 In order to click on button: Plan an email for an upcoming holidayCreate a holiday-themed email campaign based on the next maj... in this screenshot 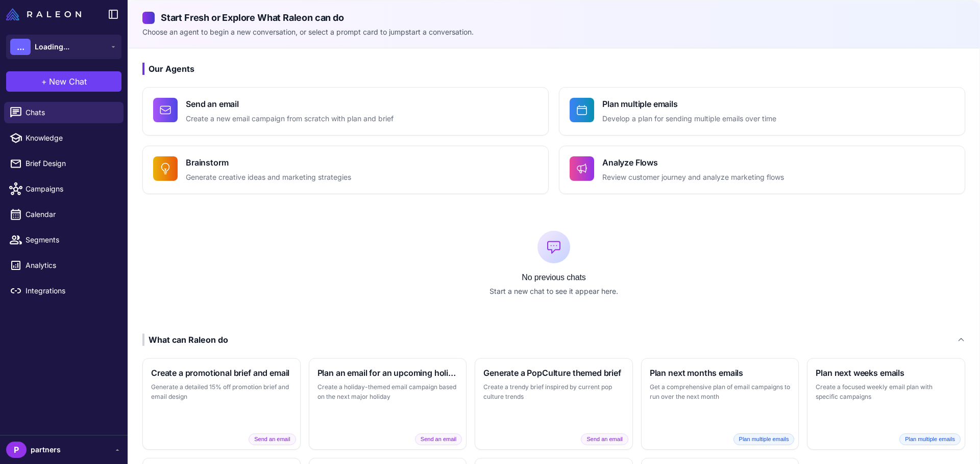, I will do `click(388, 404)`.